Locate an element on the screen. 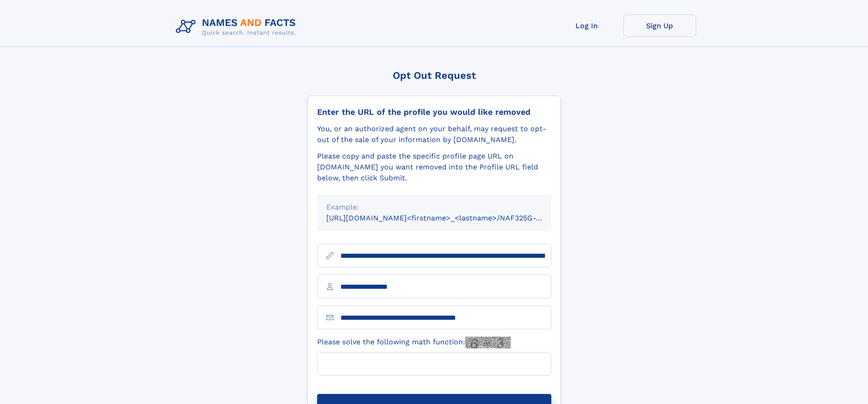 The image size is (868, 404). div: Example: is located at coordinates (434, 207).